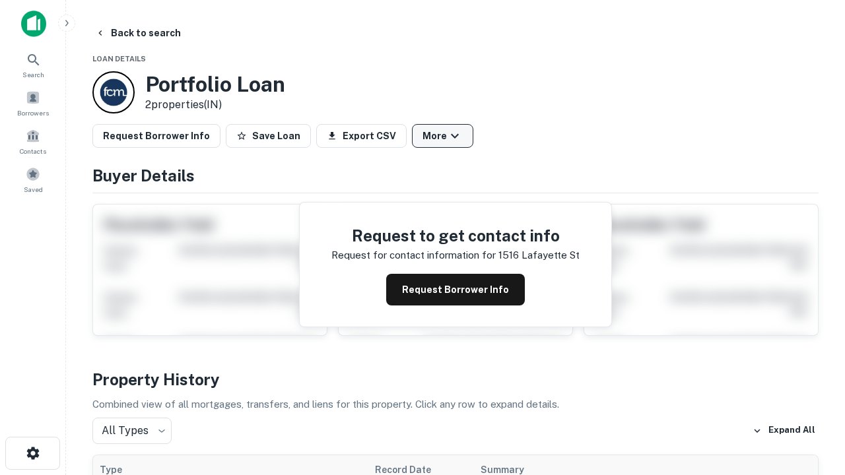 The height and width of the screenshot is (475, 845). I want to click on img: capitalize-icon.png, so click(34, 24).